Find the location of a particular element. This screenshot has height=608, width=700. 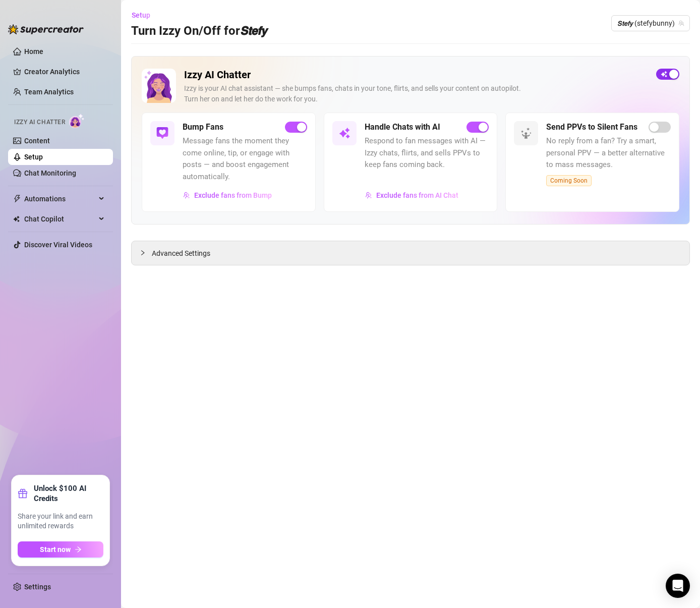

img: Chat Copilot is located at coordinates (16, 219).